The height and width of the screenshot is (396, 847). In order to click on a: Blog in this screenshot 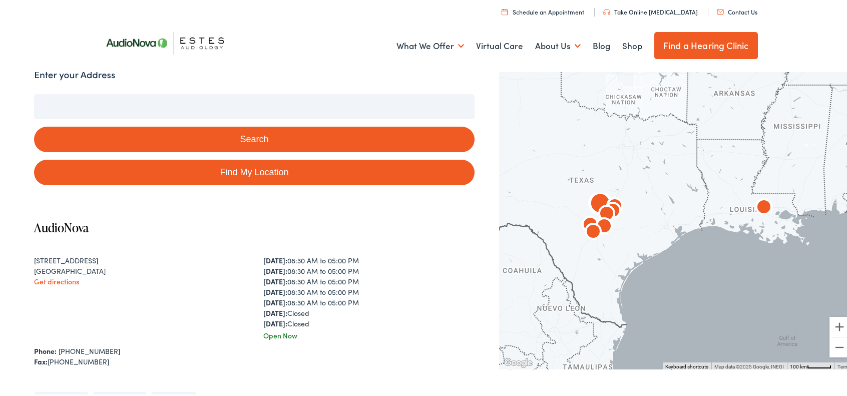, I will do `click(601, 45)`.